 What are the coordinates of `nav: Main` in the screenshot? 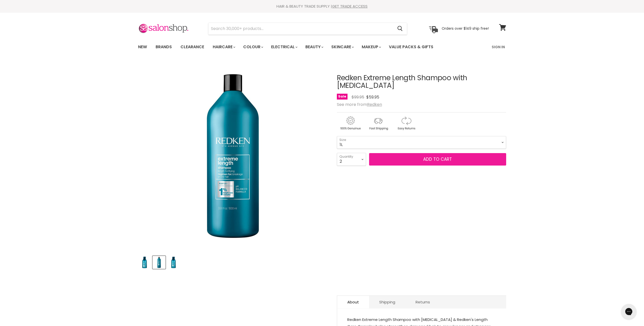 It's located at (322, 47).